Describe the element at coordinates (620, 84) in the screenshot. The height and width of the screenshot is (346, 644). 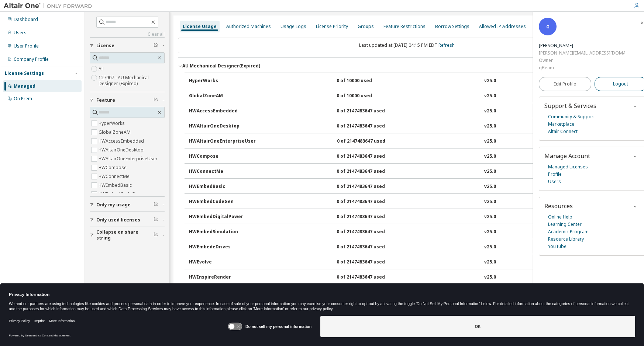
I see `span: Logout` at that location.